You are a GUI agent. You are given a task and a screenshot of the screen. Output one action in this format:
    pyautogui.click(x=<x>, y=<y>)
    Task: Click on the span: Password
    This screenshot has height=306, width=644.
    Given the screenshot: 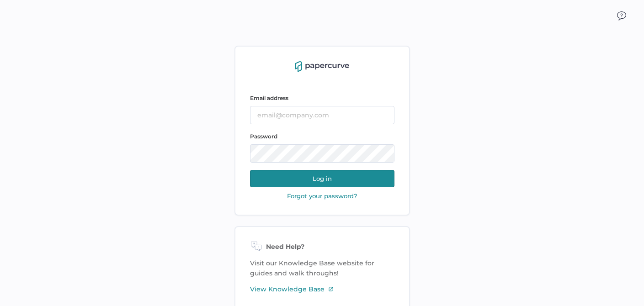 What is the action you would take?
    pyautogui.click(x=263, y=136)
    